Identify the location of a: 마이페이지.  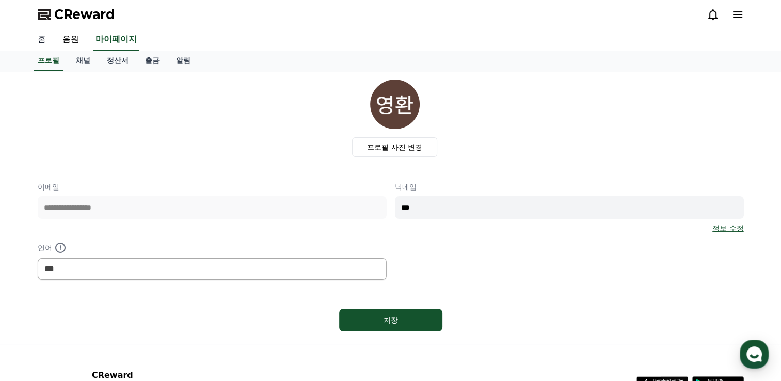
(116, 40).